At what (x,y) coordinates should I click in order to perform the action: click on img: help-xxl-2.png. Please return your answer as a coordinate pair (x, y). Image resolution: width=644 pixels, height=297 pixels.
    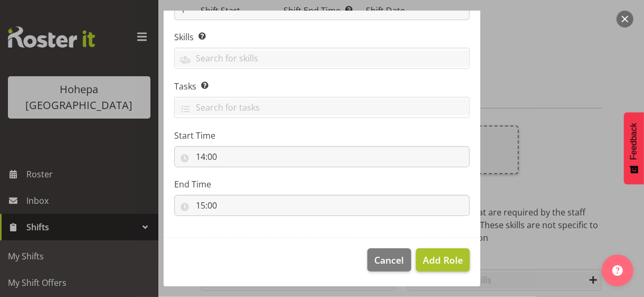
    Looking at the image, I should click on (618, 270).